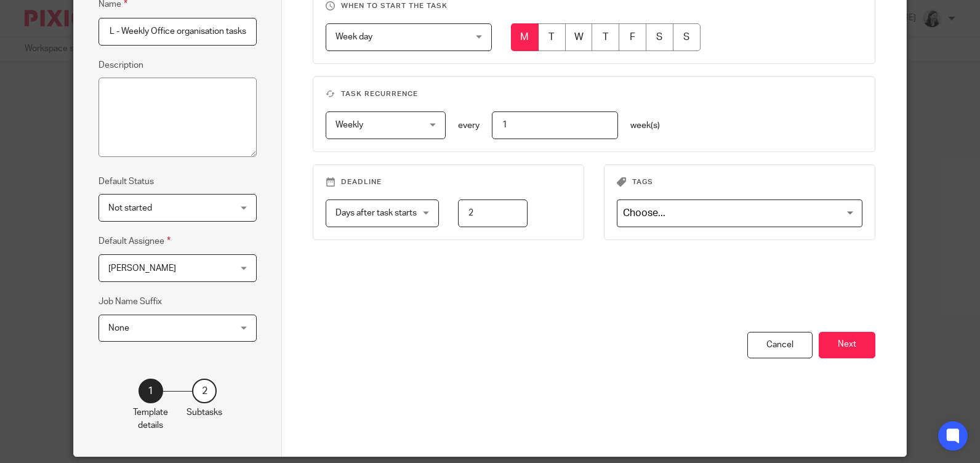 This screenshot has height=463, width=980. Describe the element at coordinates (468, 126) in the screenshot. I see `p: every` at that location.